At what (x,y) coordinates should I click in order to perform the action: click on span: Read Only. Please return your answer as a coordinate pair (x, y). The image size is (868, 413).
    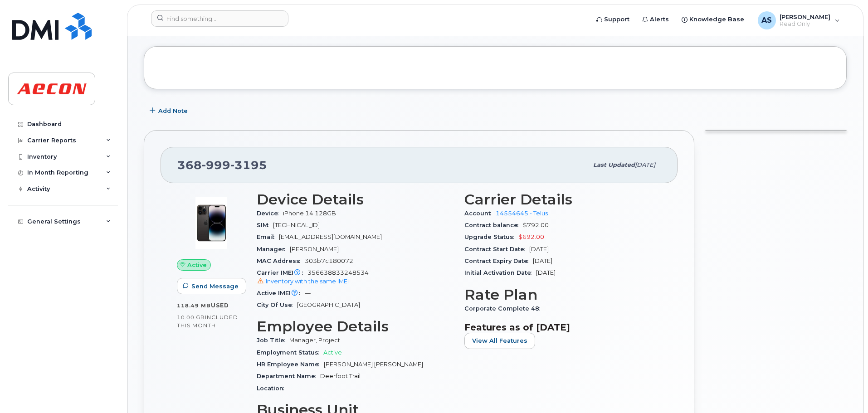
    Looking at the image, I should click on (804, 24).